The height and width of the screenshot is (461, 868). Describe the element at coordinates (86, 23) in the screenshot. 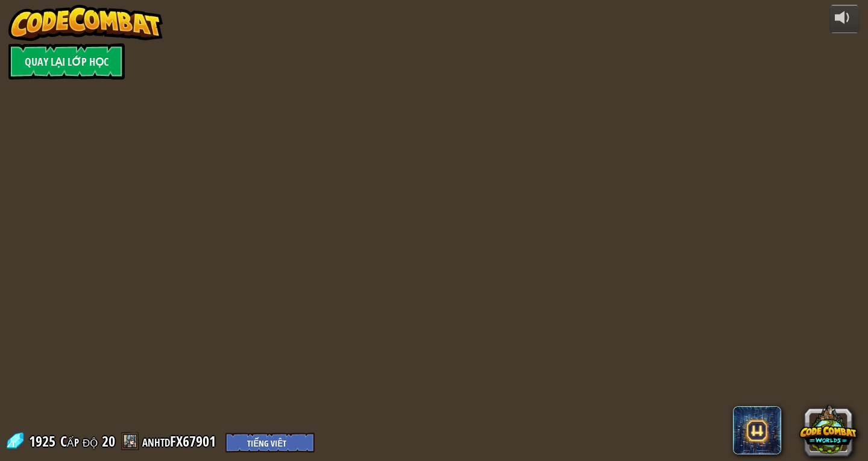

I see `img: CodeCombat - Learn how to code by playing a game` at that location.